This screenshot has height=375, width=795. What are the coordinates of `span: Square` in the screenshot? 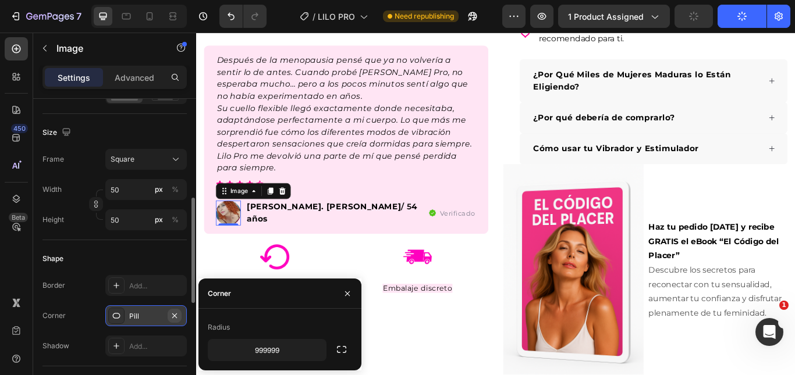 It's located at (122, 159).